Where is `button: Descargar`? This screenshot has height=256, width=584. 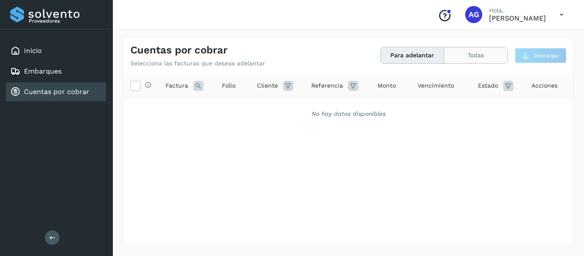
button: Descargar is located at coordinates (541, 56).